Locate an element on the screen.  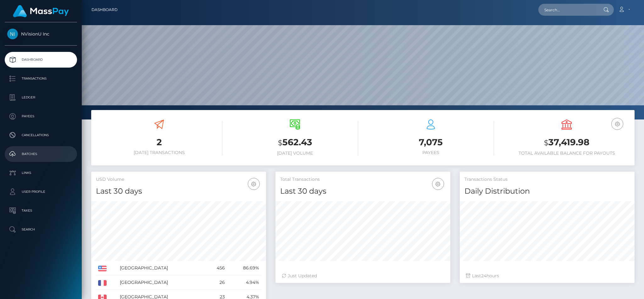
input: Search... is located at coordinates (568, 10).